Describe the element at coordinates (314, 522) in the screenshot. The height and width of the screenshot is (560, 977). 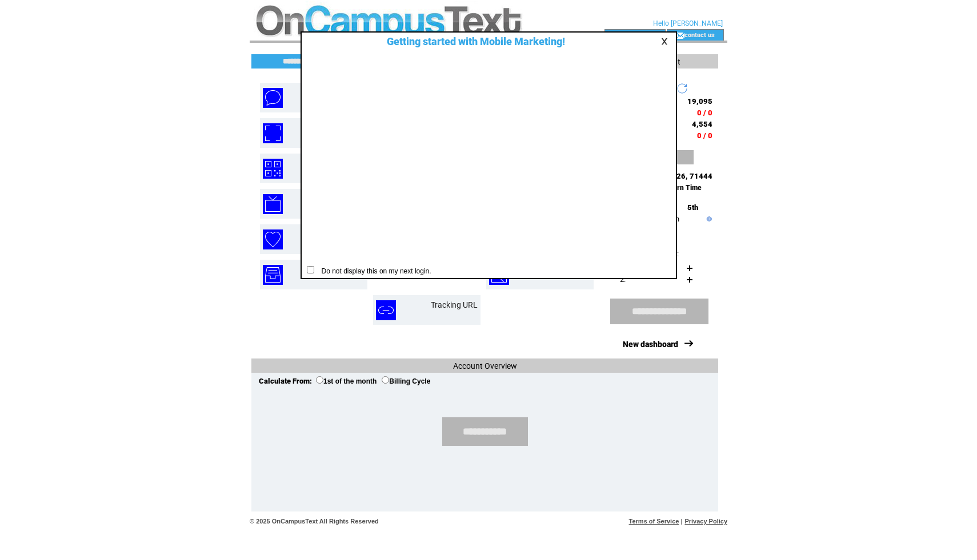
I see `span: © 2025 OnCampusText All Rights Reserved` at that location.